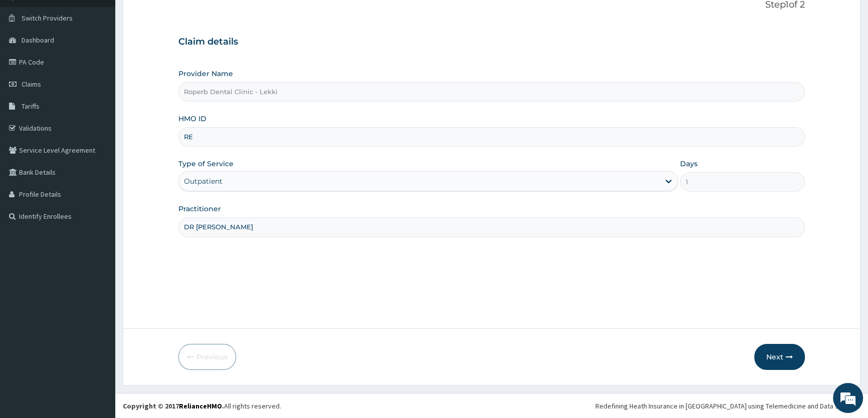  I want to click on textarea: Type your message and hit 'Enter', so click(98, 291).